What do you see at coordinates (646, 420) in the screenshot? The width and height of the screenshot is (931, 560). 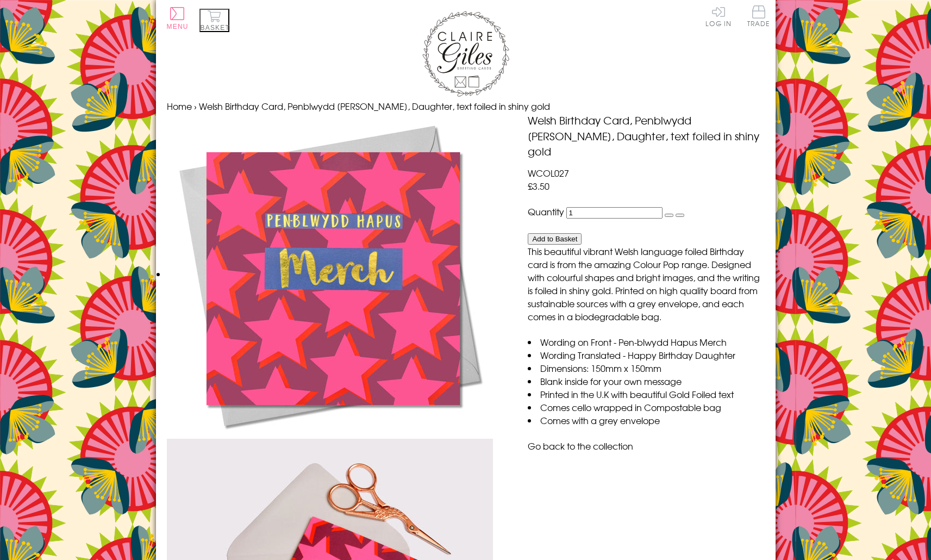 I see `li: Comes with a grey envelope` at bounding box center [646, 420].